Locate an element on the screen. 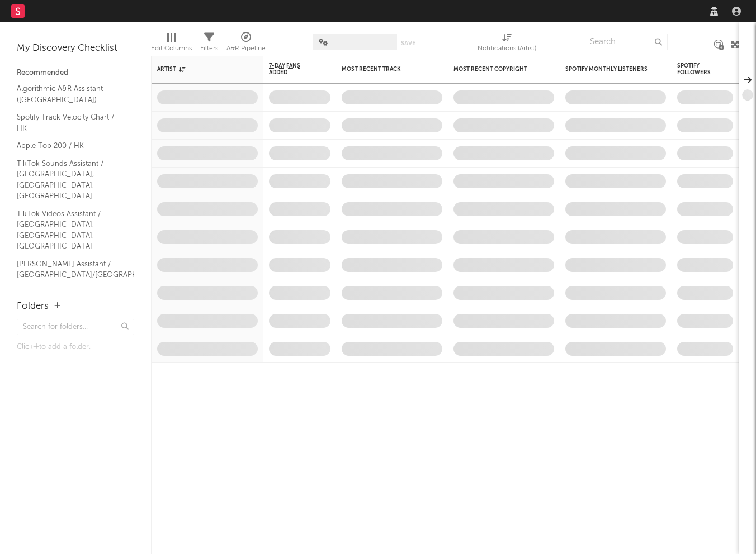 The image size is (756, 554). div: Folders is located at coordinates (32, 307).